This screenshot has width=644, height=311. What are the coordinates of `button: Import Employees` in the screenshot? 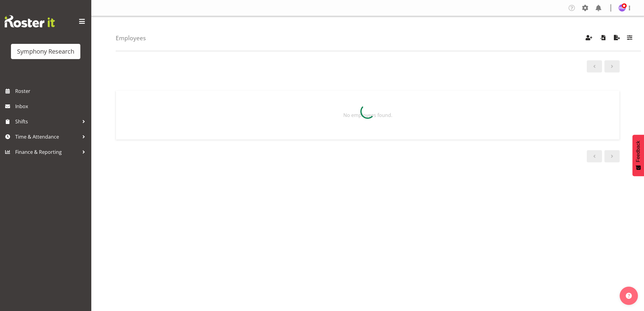 It's located at (603, 38).